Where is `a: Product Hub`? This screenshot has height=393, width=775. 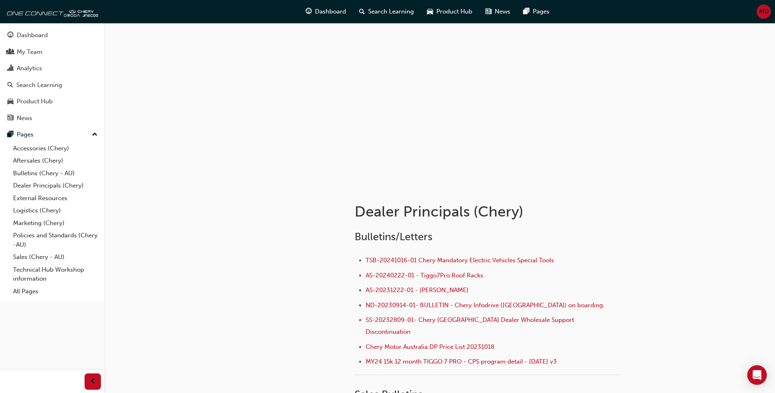 a: Product Hub is located at coordinates (52, 101).